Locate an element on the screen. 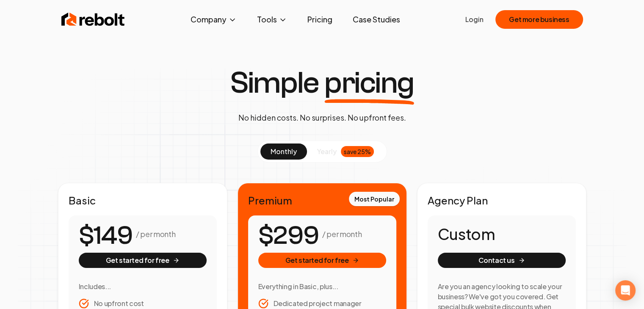 Image resolution: width=644 pixels, height=309 pixels. p: No hidden costs. No surprises. No upfront fees. is located at coordinates (322, 118).